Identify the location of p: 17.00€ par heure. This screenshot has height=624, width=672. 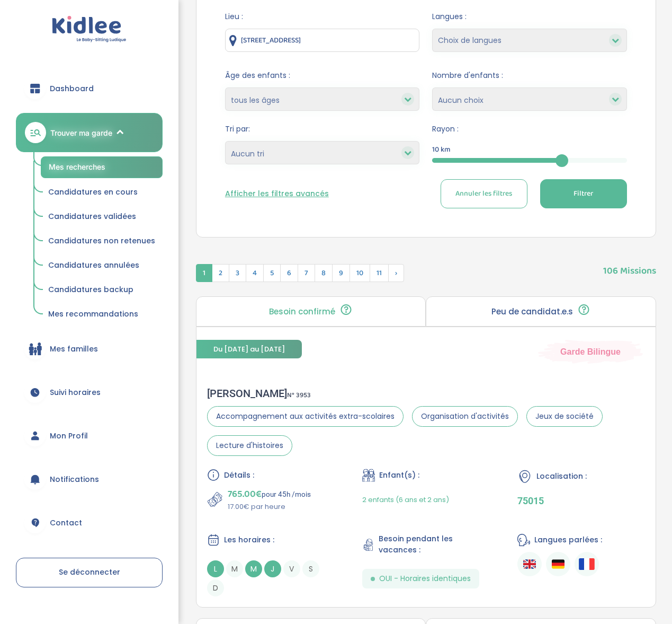
(269, 507).